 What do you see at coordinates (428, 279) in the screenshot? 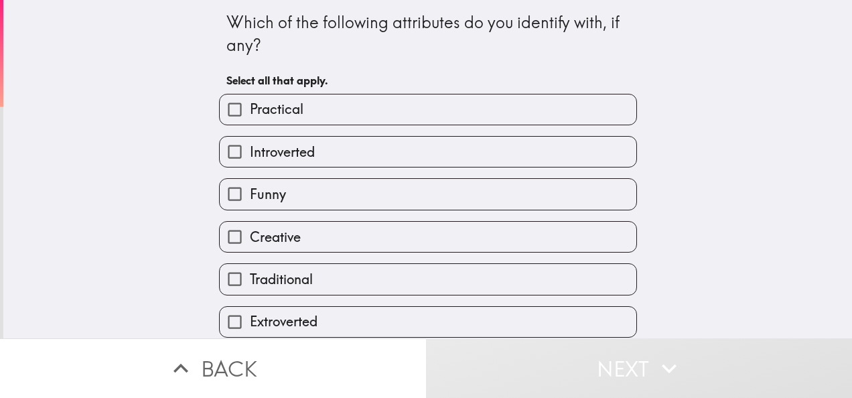
I see `button: Traditional` at bounding box center [428, 279].